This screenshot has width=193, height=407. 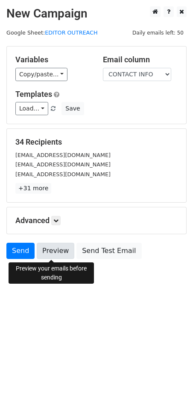 What do you see at coordinates (72, 108) in the screenshot?
I see `button: Save` at bounding box center [72, 108].